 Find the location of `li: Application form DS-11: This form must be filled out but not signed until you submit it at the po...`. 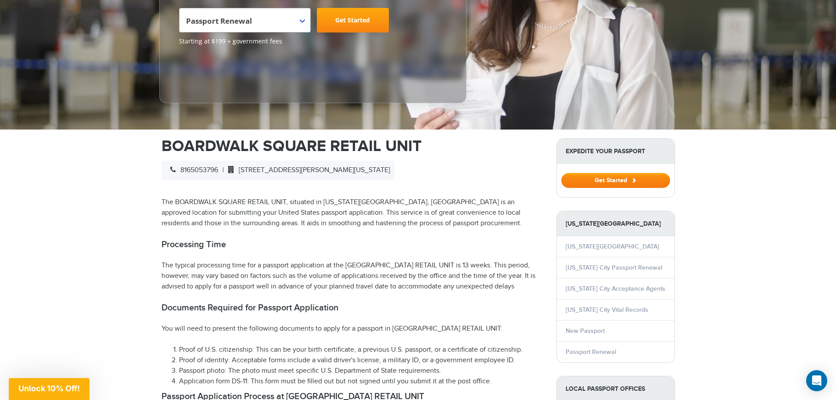

li: Application form DS-11: This form must be filled out but not signed until you submit it at the po... is located at coordinates (361, 381).